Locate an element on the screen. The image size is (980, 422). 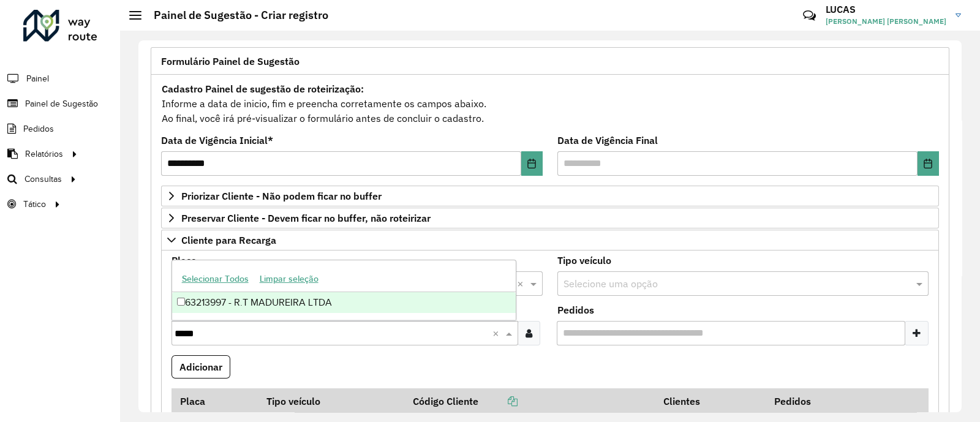
label: Pedidos is located at coordinates (576, 310).